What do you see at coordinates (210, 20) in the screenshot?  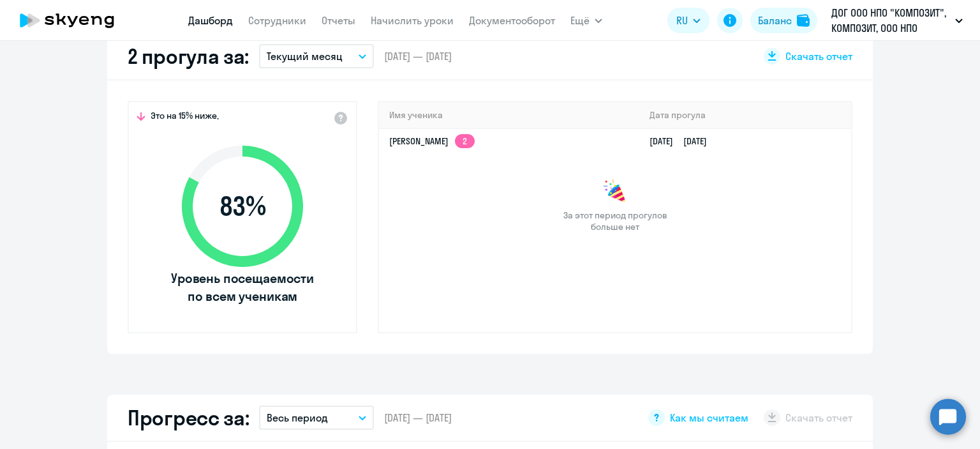 I see `a: Дашборд` at bounding box center [210, 20].